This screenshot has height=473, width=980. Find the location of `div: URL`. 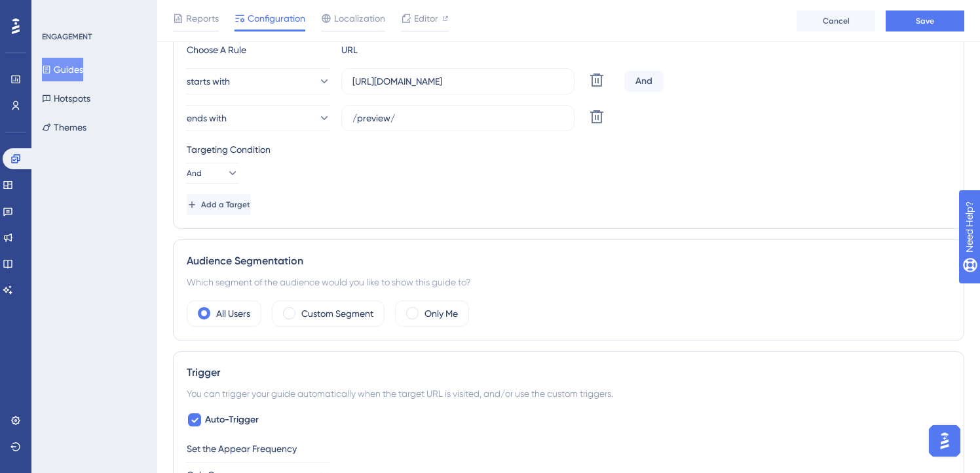

div: URL is located at coordinates (413, 50).